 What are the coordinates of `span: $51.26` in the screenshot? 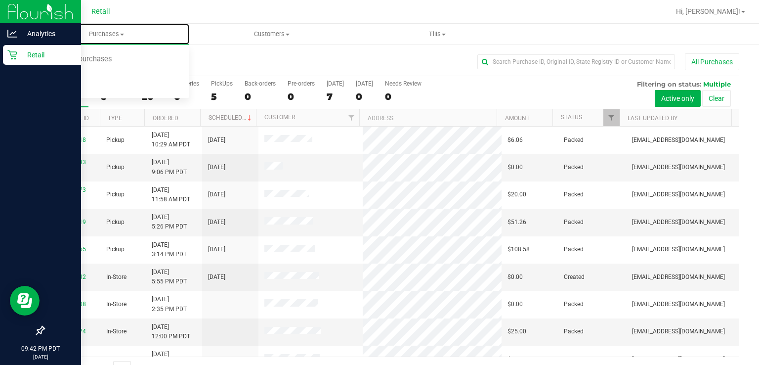 It's located at (517, 222).